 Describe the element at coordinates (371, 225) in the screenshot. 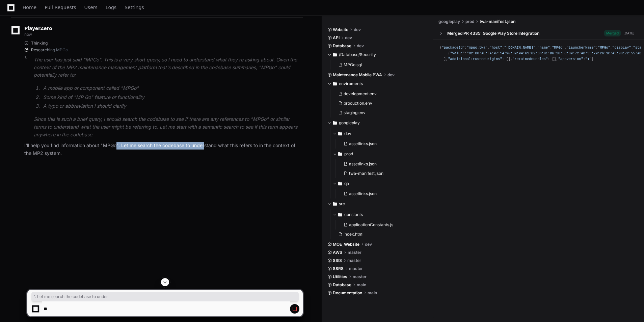

I see `span: applicationConstants.js` at that location.